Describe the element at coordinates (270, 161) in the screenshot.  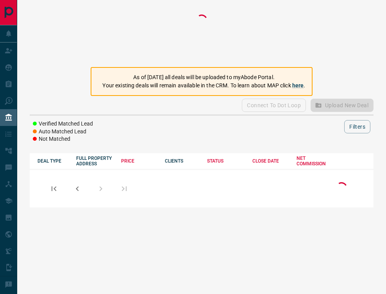
I see `div: CLOSE DATE` at that location.